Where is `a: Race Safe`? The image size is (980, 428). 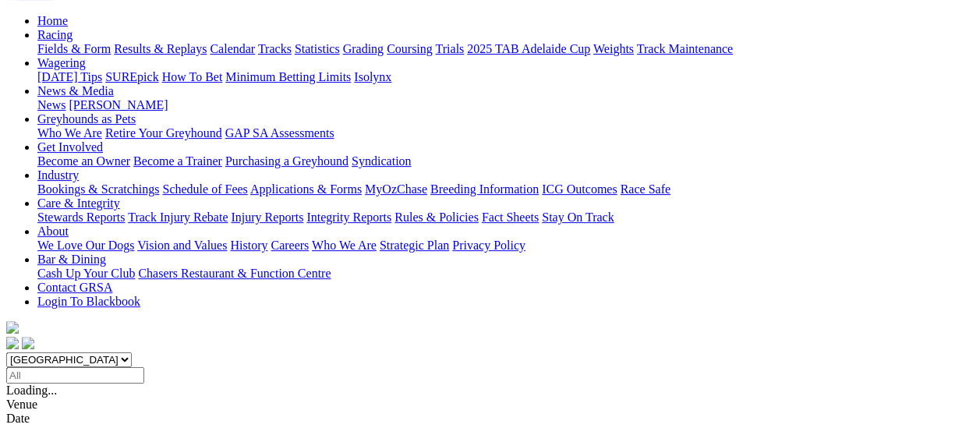
a: Race Safe is located at coordinates (645, 189).